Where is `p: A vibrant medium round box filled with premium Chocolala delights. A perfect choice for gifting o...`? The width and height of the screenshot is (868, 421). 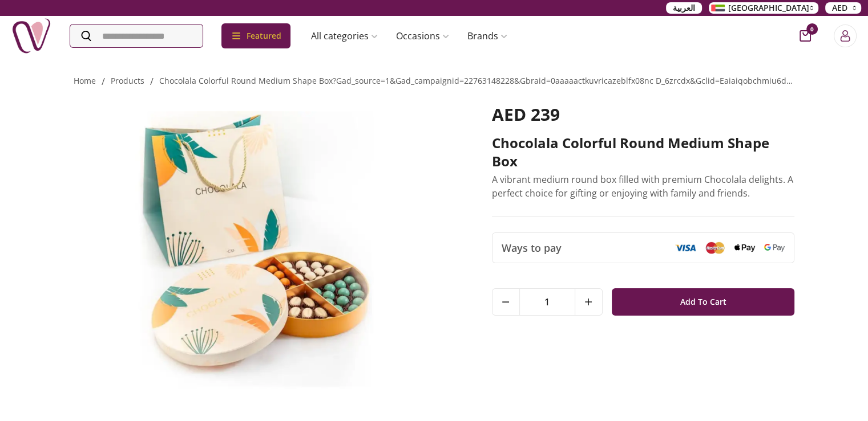 p: A vibrant medium round box filled with premium Chocolala delights. A perfect choice for gifting o... is located at coordinates (643, 187).